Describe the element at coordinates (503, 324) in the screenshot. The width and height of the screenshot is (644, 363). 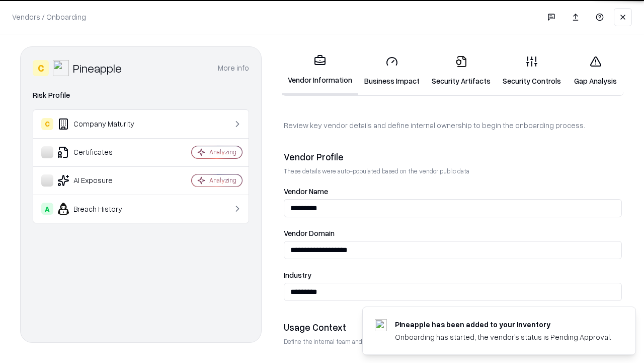
I see `div: Pineapple has been added to your inventory` at that location.